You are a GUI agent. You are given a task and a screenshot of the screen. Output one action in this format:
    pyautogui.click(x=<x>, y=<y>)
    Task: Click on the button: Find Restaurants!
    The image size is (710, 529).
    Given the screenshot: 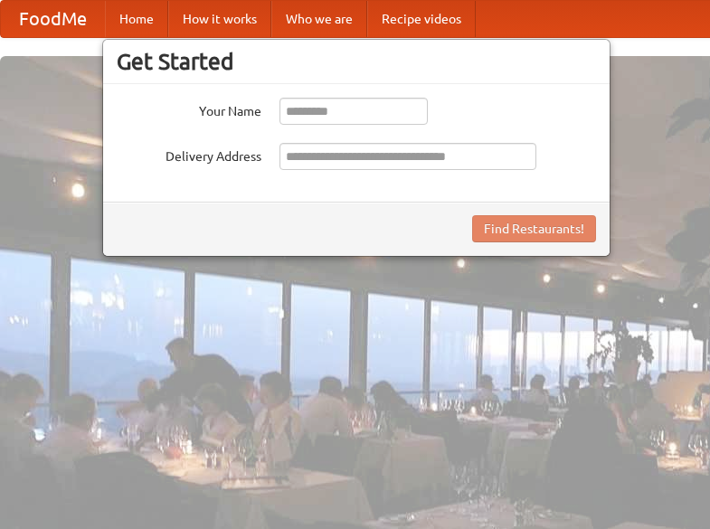 What is the action you would take?
    pyautogui.click(x=533, y=229)
    